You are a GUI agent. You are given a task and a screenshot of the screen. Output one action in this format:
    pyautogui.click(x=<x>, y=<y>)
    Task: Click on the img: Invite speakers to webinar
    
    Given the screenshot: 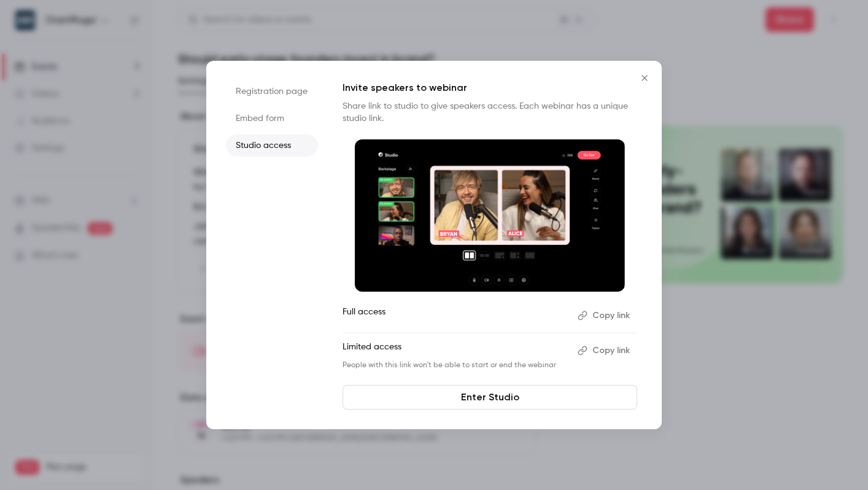 What is the action you would take?
    pyautogui.click(x=490, y=216)
    